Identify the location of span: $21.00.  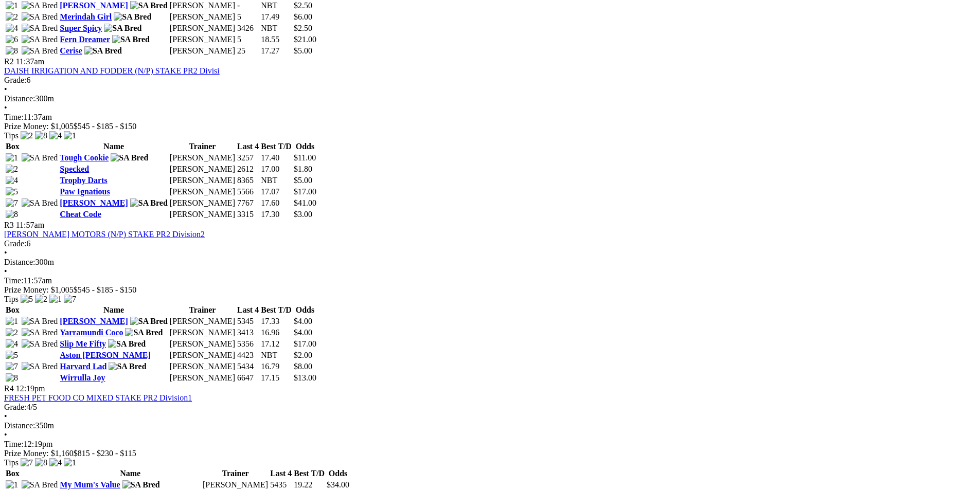
(305, 39).